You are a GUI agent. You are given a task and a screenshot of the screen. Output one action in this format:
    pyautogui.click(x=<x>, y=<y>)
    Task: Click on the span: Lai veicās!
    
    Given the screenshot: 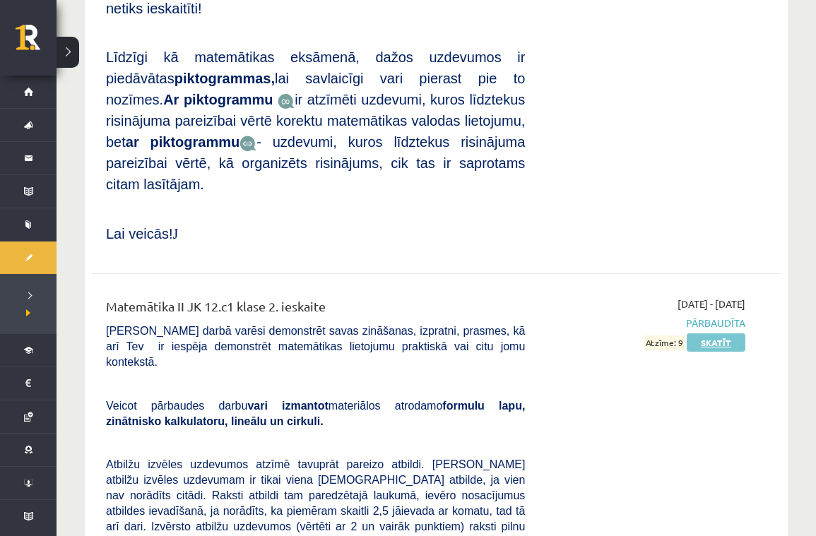 What is the action you would take?
    pyautogui.click(x=139, y=234)
    